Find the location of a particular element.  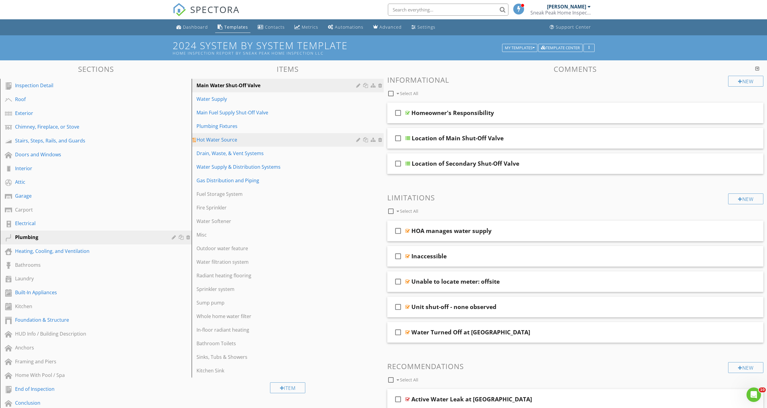

span: SPECTORA is located at coordinates (215, 9).